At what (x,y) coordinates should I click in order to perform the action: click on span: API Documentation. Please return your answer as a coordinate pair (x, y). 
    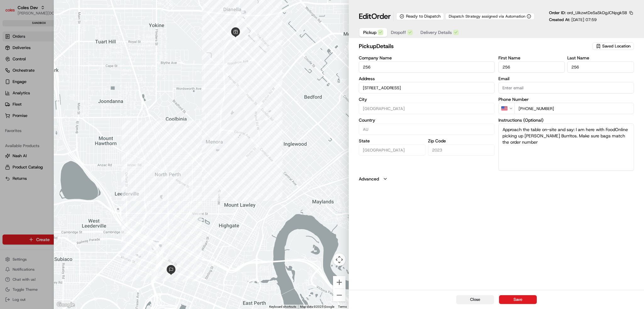
    Looking at the image, I should click on (80, 94).